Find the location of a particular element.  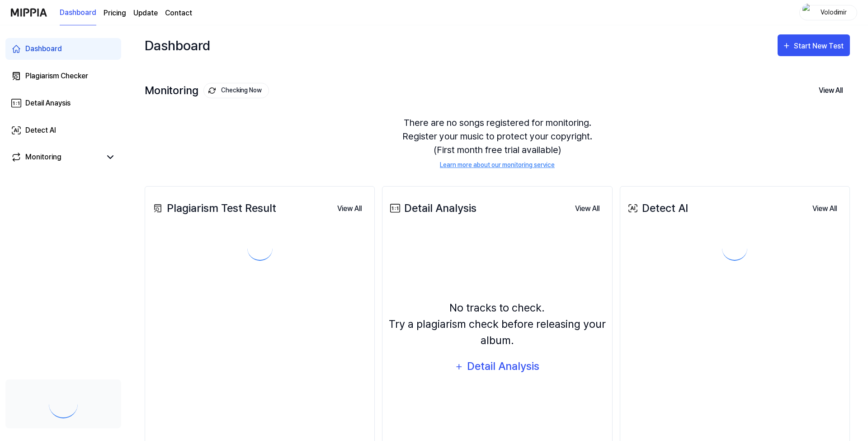

a: Pricing is located at coordinates (115, 13).